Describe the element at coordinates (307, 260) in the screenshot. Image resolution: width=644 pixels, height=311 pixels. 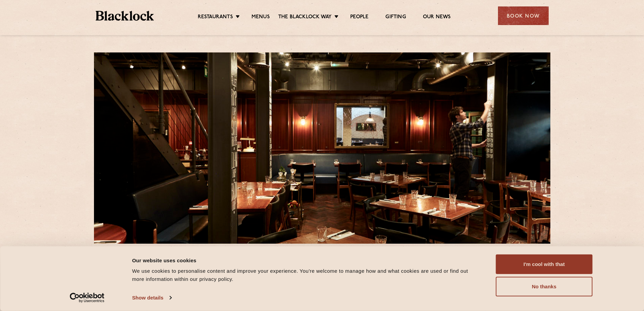
I see `div: Our website uses cookies` at that location.